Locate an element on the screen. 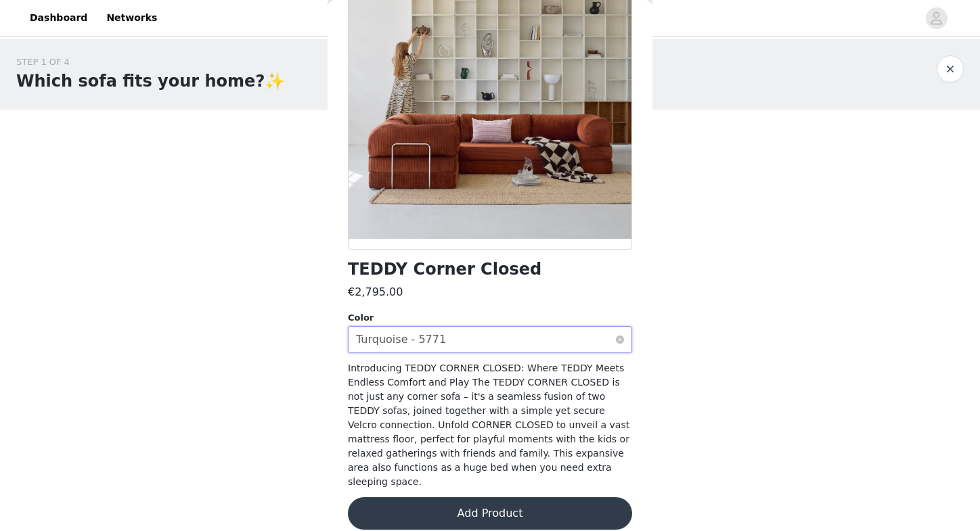  a: Networks is located at coordinates (131, 17).